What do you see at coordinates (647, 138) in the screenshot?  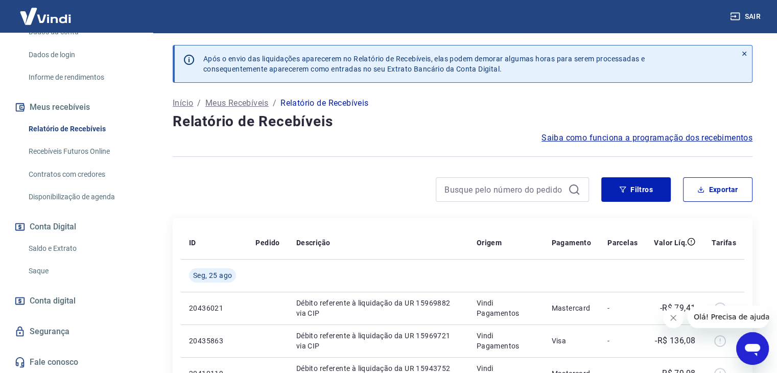 I see `a: Saiba como funciona a programação dos recebimentos` at bounding box center [647, 138].